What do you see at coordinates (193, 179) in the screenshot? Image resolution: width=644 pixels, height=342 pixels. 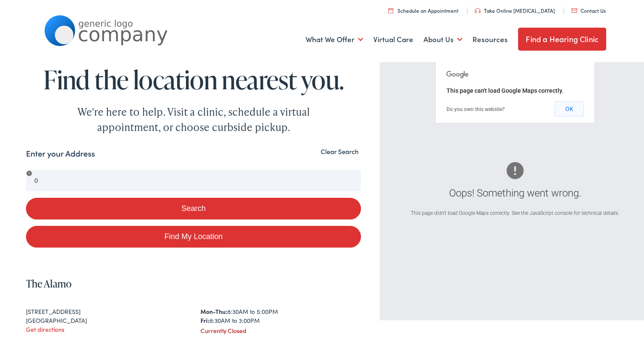 I see `input: Enter your address or zip code` at bounding box center [193, 179].